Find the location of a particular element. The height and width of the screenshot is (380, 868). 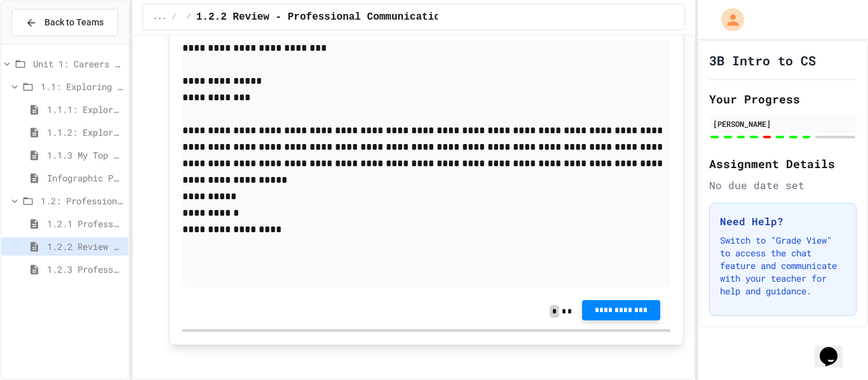

span: 1.2.1 Professional Communication is located at coordinates (85, 223).